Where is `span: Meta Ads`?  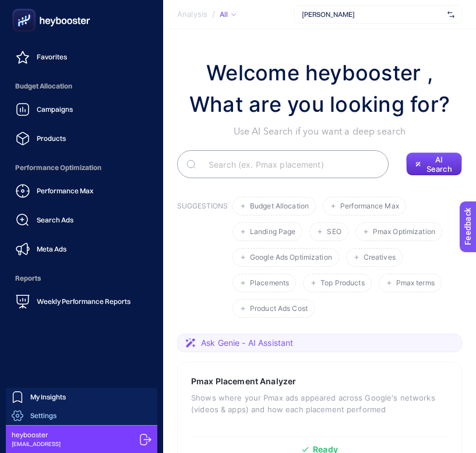 span: Meta Ads is located at coordinates (51, 249).